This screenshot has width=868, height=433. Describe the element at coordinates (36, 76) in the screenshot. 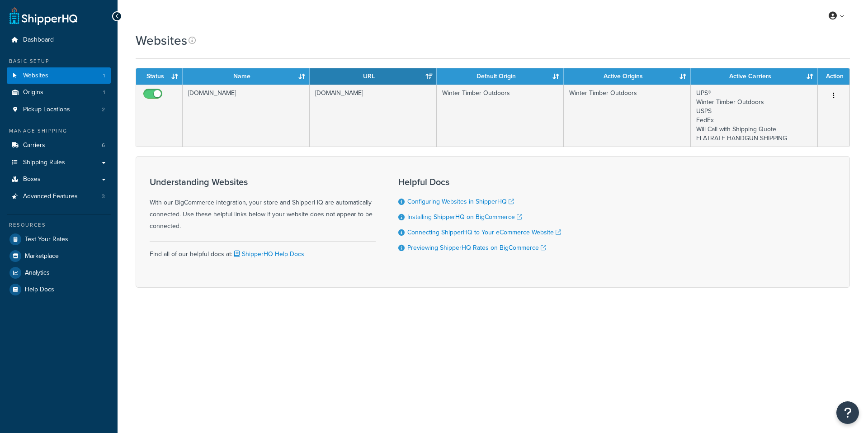

I see `span: Websites` at that location.